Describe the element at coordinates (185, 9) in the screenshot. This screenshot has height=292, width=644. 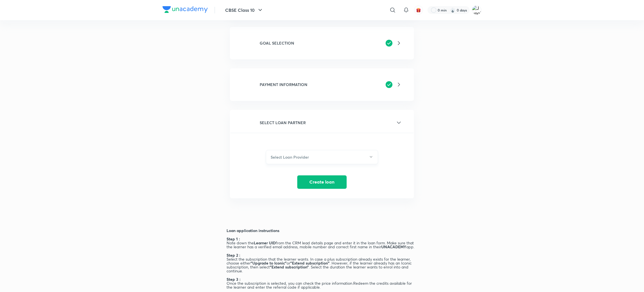
I see `img: Company Logo` at that location.